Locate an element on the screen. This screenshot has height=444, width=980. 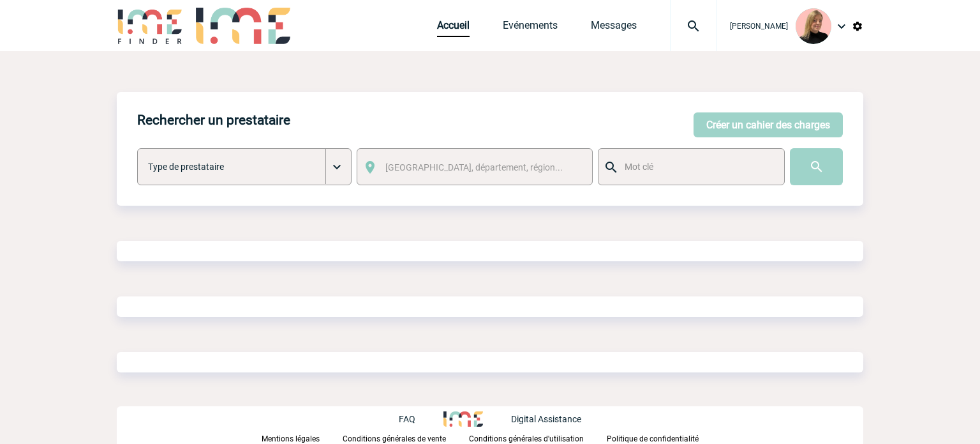
h4: Rechercher un prestataire is located at coordinates (214, 120).